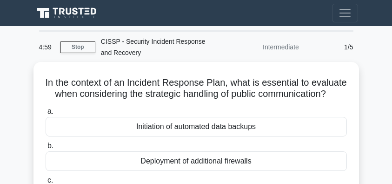 Image resolution: width=392 pixels, height=184 pixels. I want to click on div: Initiation of automated data backups, so click(196, 126).